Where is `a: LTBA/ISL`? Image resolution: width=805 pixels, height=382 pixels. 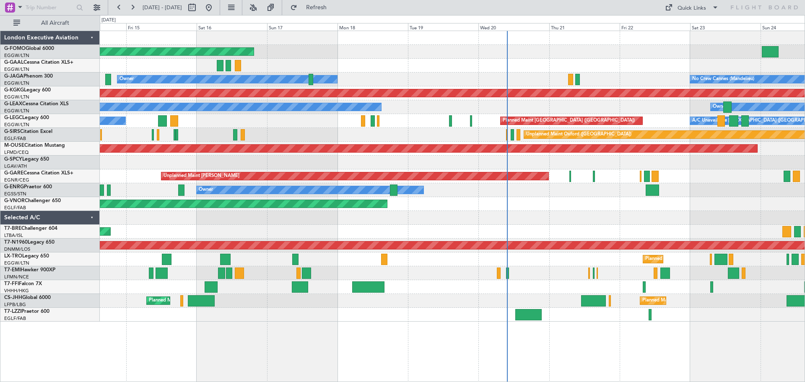
a: LTBA/ISL is located at coordinates (13, 235).